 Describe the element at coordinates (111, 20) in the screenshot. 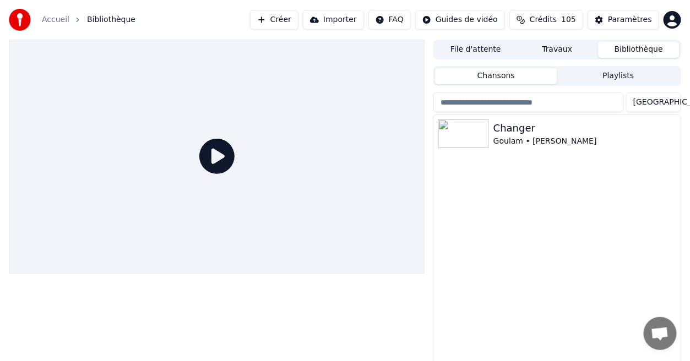

I see `span: Bibliothèque` at that location.